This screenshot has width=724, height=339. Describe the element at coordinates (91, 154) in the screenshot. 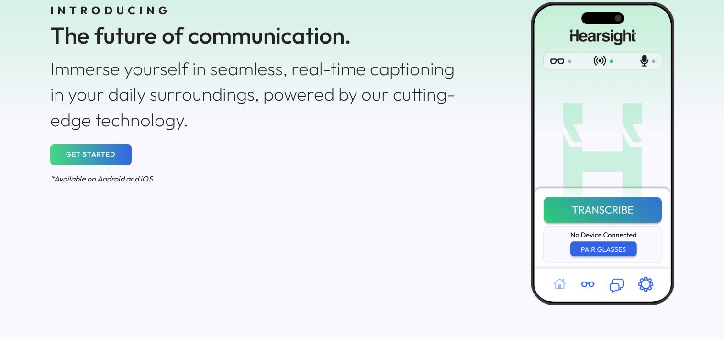

I see `button: GET STARTED` at that location.